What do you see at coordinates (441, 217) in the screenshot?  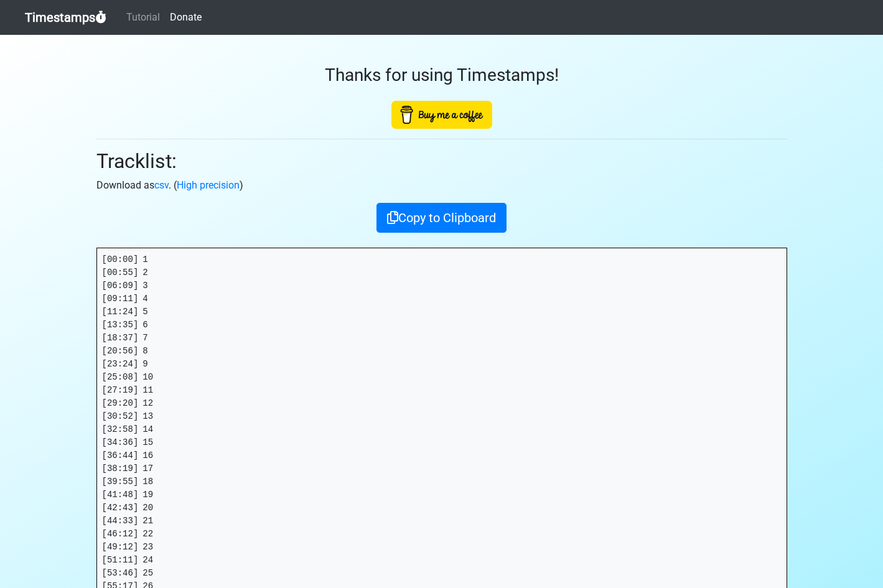 I see `button: Copy to Clipboard` at bounding box center [441, 217].